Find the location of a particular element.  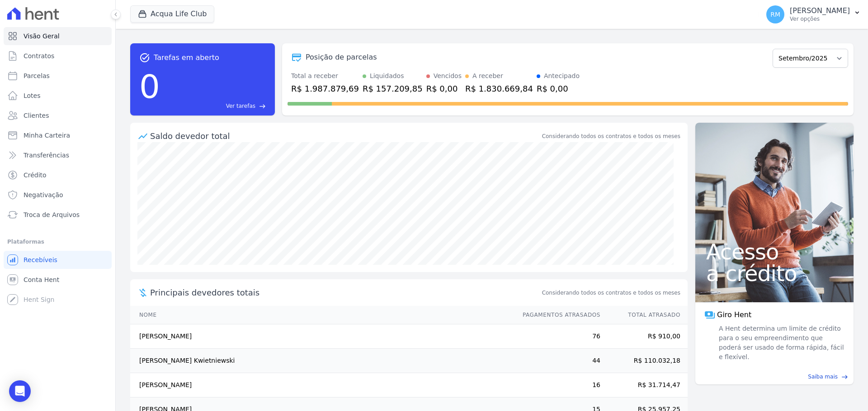

a: Transferências is located at coordinates (58, 155).